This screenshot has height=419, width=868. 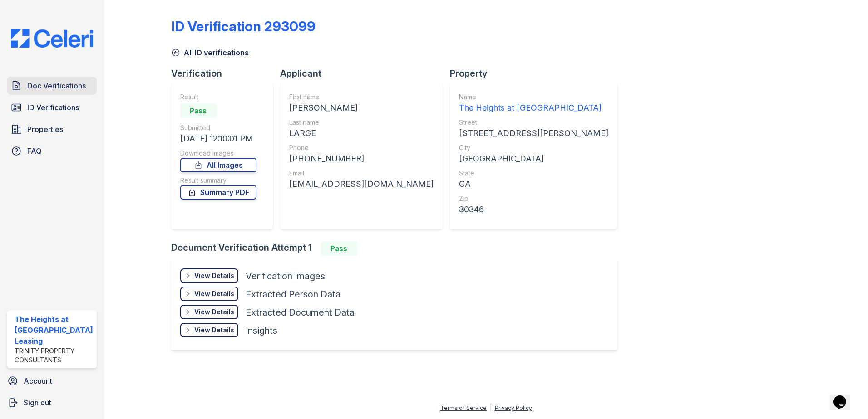 What do you see at coordinates (52, 403) in the screenshot?
I see `a: Sign out` at bounding box center [52, 403].